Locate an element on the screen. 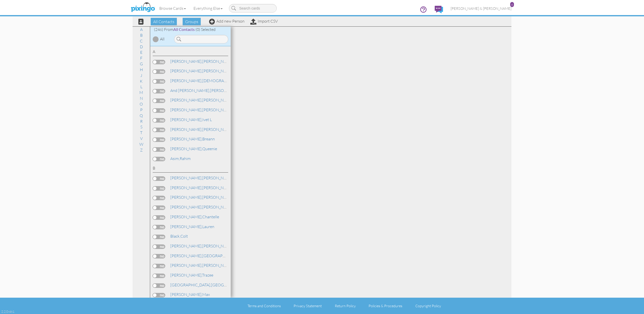  div: All is located at coordinates (162, 39).